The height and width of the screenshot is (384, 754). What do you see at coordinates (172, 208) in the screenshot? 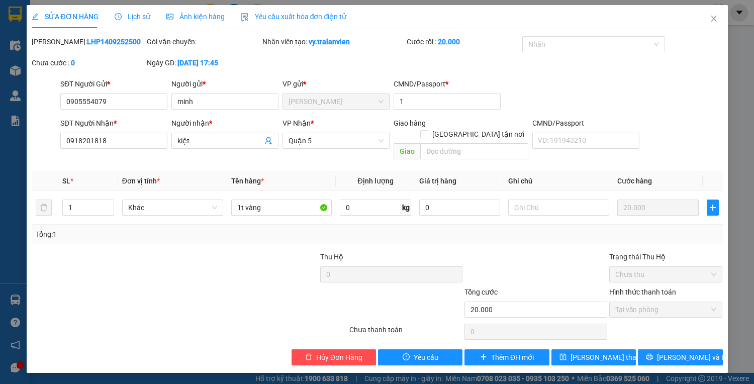
I see `span: Khác` at bounding box center [172, 208].